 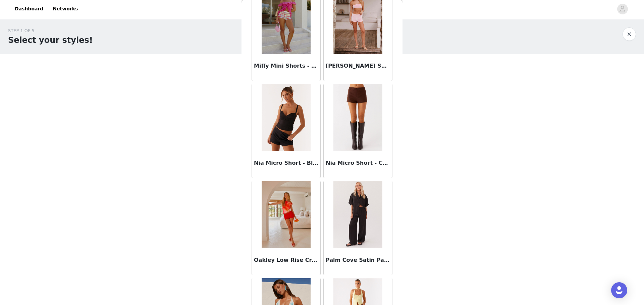 What do you see at coordinates (286, 260) in the screenshot?
I see `h3: Oakley Low Rise Crochet Mini Shorts - Red` at bounding box center [286, 260].